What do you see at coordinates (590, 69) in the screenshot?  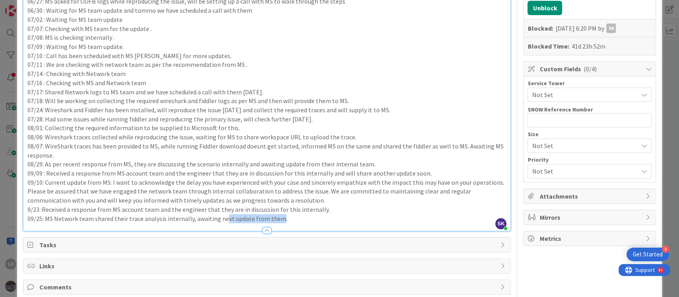 I see `span: ( 0/4 )` at bounding box center [590, 69].